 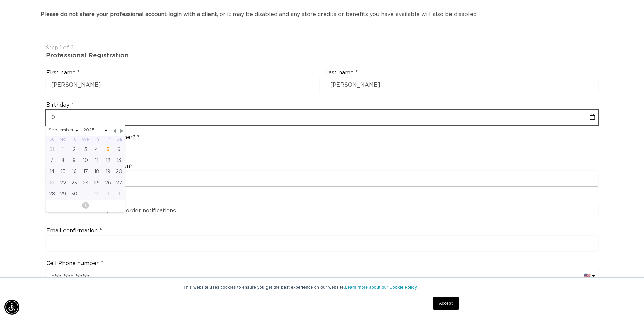 I want to click on div: Sun Sep 14 2025, so click(x=51, y=172).